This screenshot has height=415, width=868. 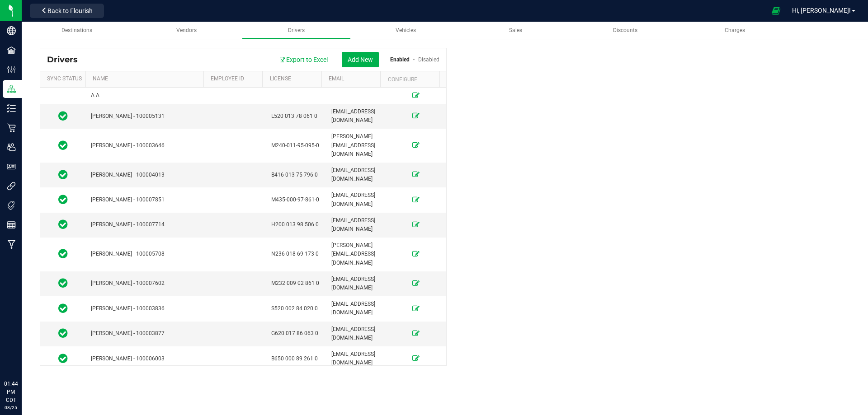 What do you see at coordinates (295, 225) in the screenshot?
I see `span: H200 013 98 506 0` at bounding box center [295, 225].